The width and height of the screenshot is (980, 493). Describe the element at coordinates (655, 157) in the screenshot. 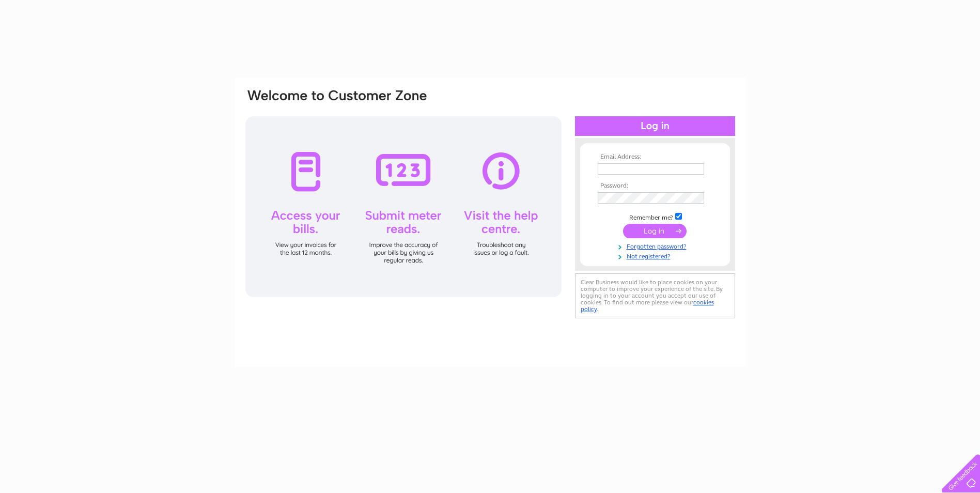

I see `th: Email Address:` at that location.